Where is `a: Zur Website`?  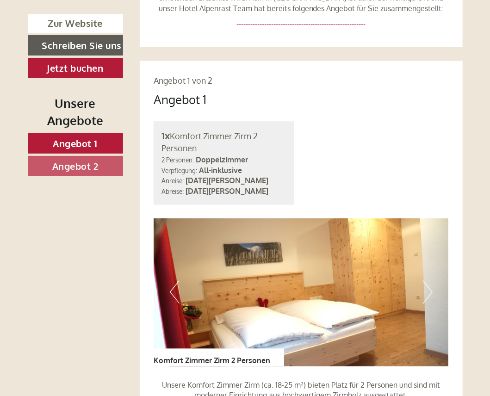 a: Zur Website is located at coordinates (75, 23).